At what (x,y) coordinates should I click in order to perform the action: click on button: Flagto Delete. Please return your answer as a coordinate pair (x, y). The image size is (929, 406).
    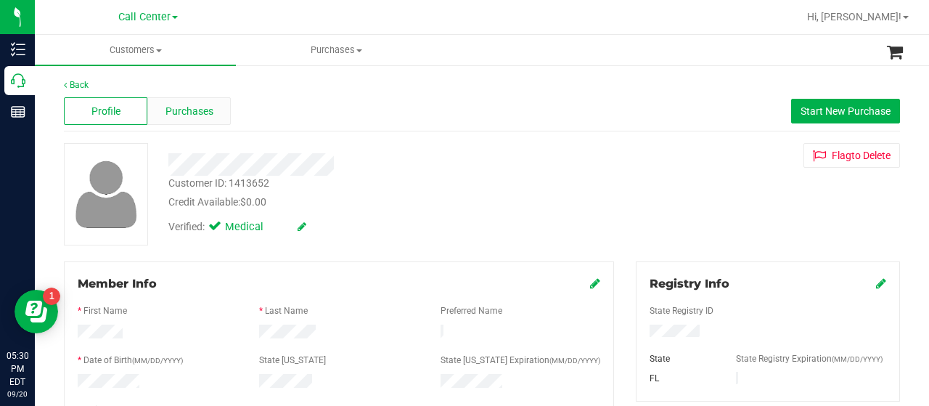
    Looking at the image, I should click on (851, 155).